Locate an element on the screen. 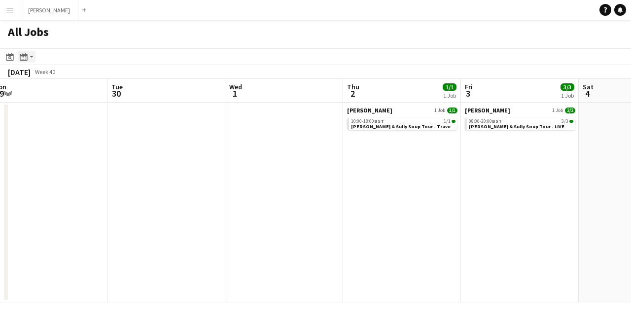 This screenshot has width=631, height=328. span: 3 is located at coordinates (468, 93).